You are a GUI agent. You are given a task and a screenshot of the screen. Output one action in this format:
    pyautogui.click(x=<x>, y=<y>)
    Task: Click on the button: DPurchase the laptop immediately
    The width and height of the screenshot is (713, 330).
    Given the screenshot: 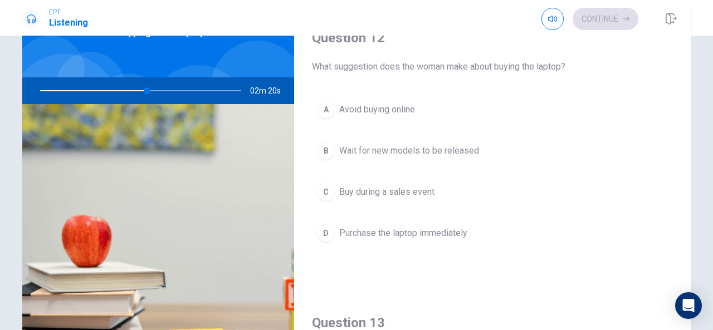 What is the action you would take?
    pyautogui.click(x=493, y=233)
    